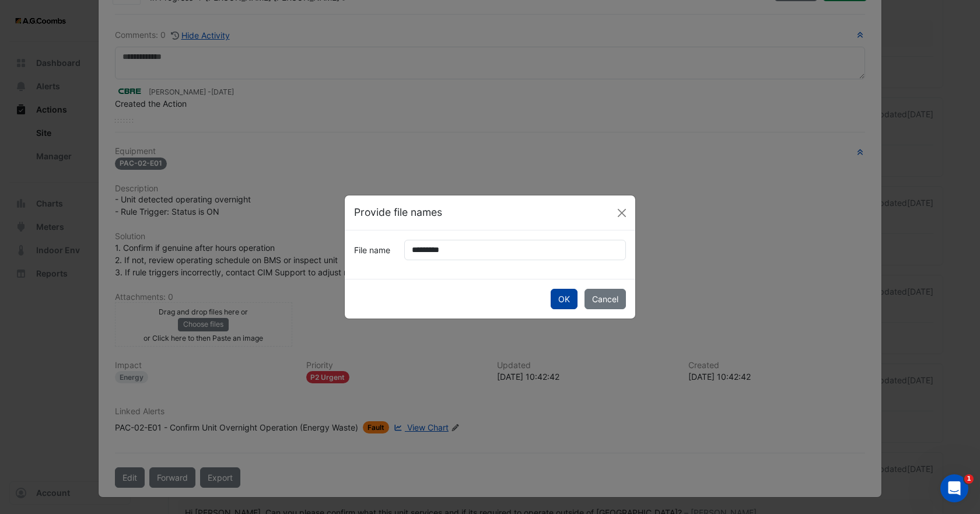 The image size is (980, 514). I want to click on button: Cancel, so click(605, 299).